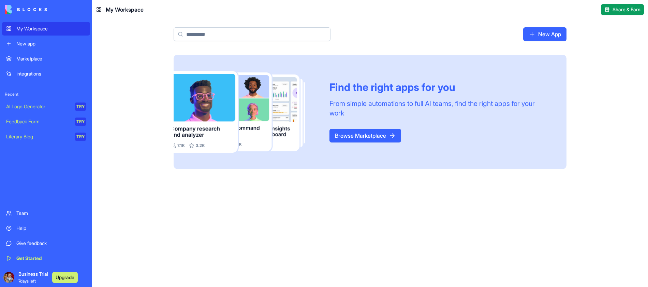 The height and width of the screenshot is (287, 648). Describe the element at coordinates (51, 29) in the screenshot. I see `div: My Workspace` at that location.